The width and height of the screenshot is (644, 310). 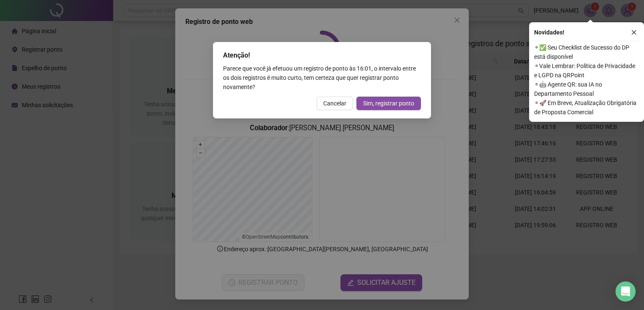 What do you see at coordinates (634, 32) in the screenshot?
I see `span: close` at bounding box center [634, 32].